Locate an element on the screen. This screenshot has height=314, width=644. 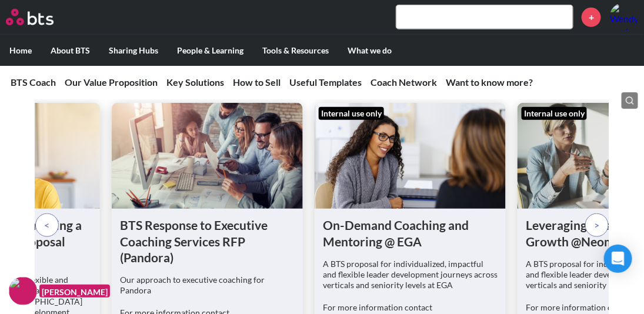
label: Tools & Resources is located at coordinates (296, 51).